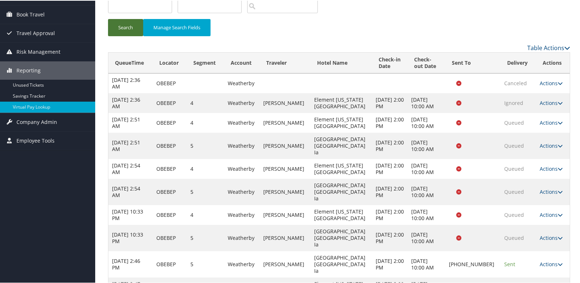 The image size is (580, 283). I want to click on span: Ignored, so click(513, 102).